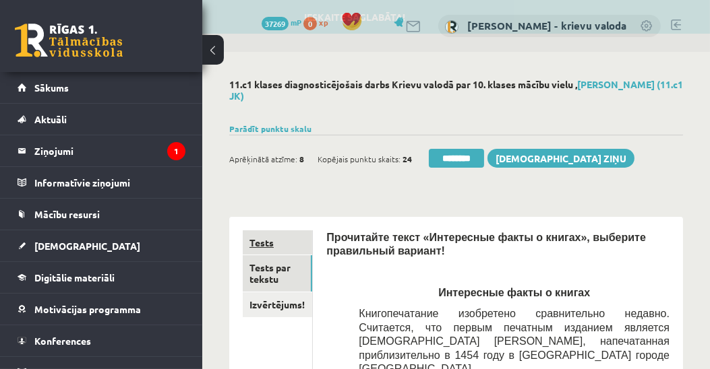 This screenshot has height=369, width=710. I want to click on a: Sākums, so click(101, 88).